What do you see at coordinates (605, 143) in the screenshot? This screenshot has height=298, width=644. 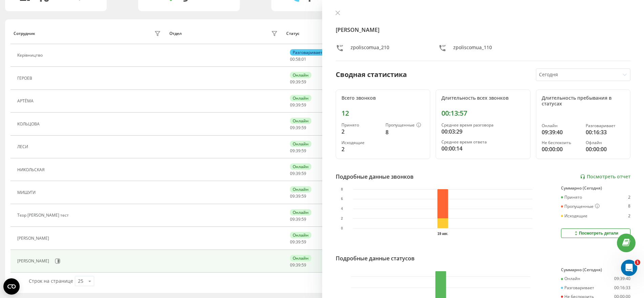 I see `div: Офлайн` at bounding box center [605, 143].